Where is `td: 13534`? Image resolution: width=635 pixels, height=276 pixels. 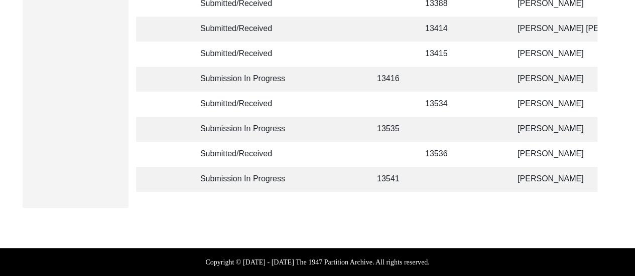 td: 13534 is located at coordinates (441, 104).